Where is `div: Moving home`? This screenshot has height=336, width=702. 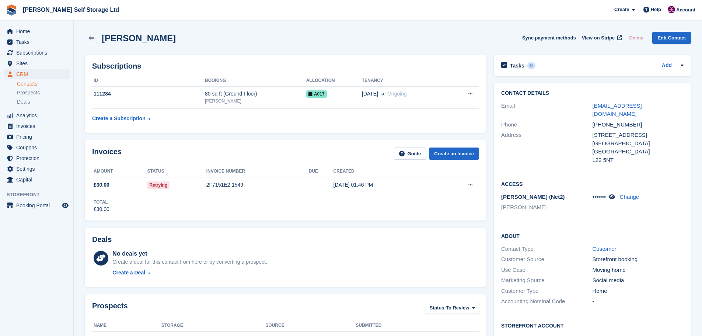 div: Moving home is located at coordinates (638, 270).